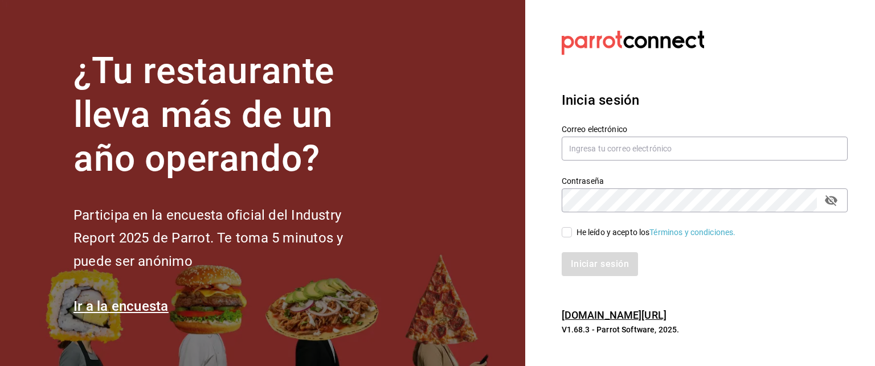 This screenshot has height=366, width=875. I want to click on h2: Participa en la encuesta oficial del Industry Report 2025 de Parrot. Te toma 5 minutos y puede se..., so click(227, 239).